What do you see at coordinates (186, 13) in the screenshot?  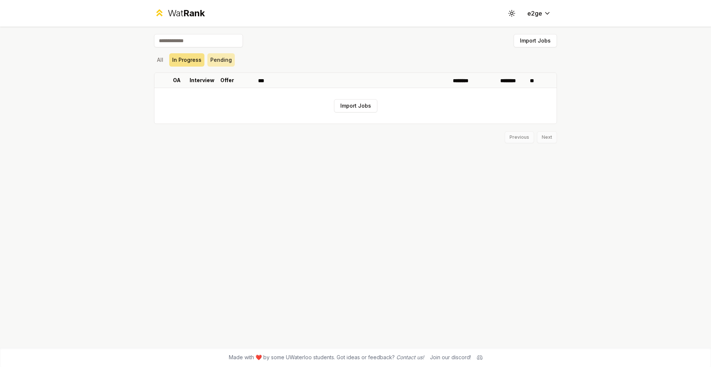 I see `div: Wat` at bounding box center [186, 13].